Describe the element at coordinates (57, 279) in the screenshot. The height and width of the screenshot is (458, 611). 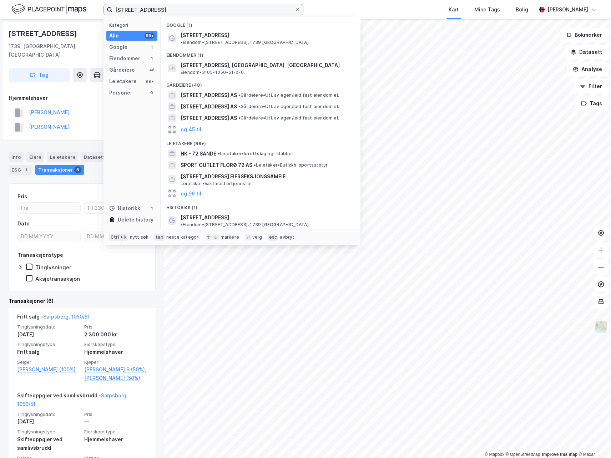
I see `div: Aksjetransaksjon` at that location.